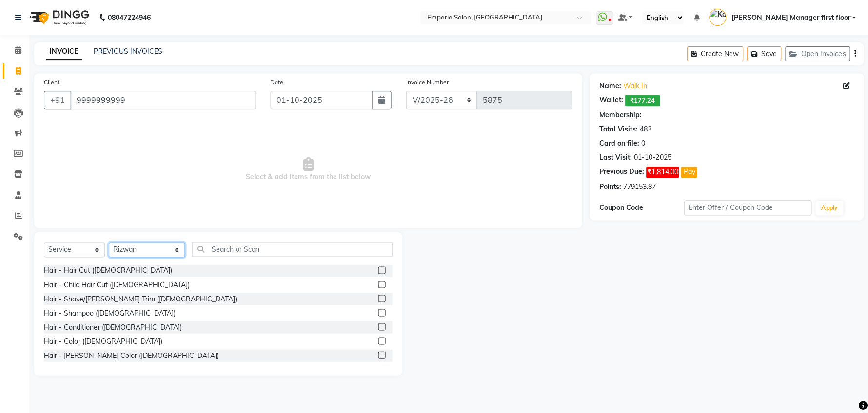 The width and height of the screenshot is (868, 413). Describe the element at coordinates (620, 115) in the screenshot. I see `div: Membership:` at that location.